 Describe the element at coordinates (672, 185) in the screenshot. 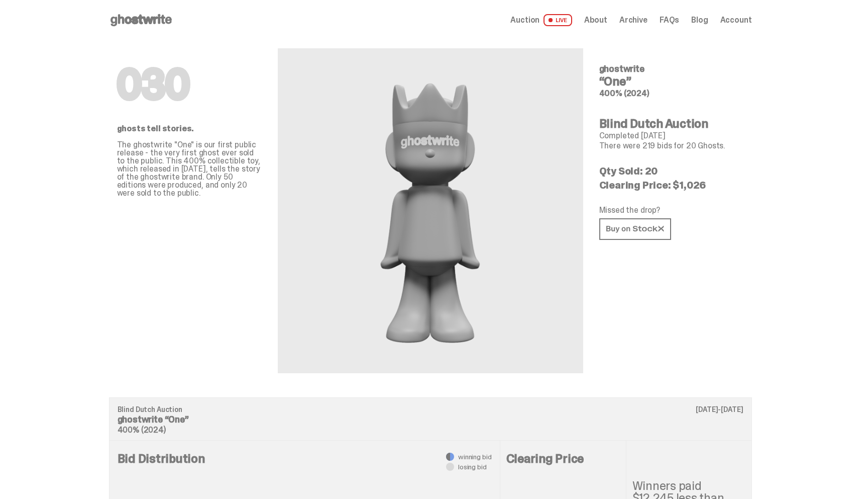

I see `p: Clearing Price: $1,026` at that location.